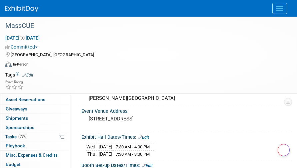  What do you see at coordinates (35, 118) in the screenshot?
I see `a: Shipments` at bounding box center [35, 118].